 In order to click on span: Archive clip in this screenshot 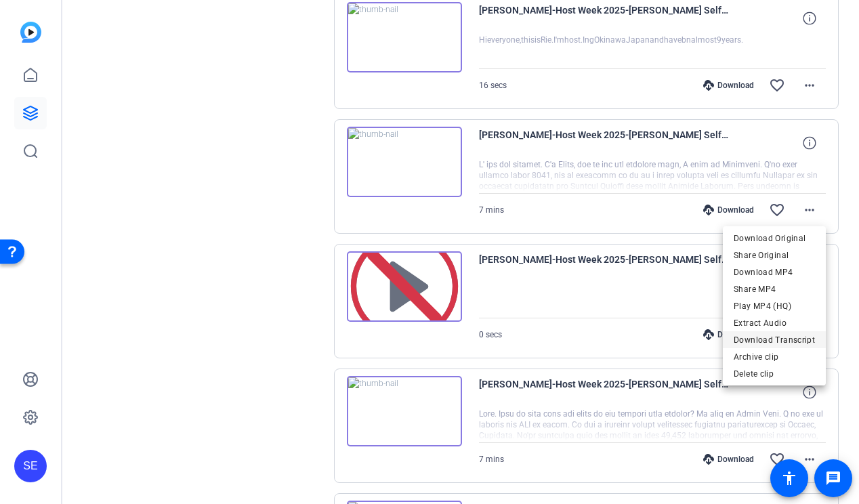, I will do `click(774, 357)`.